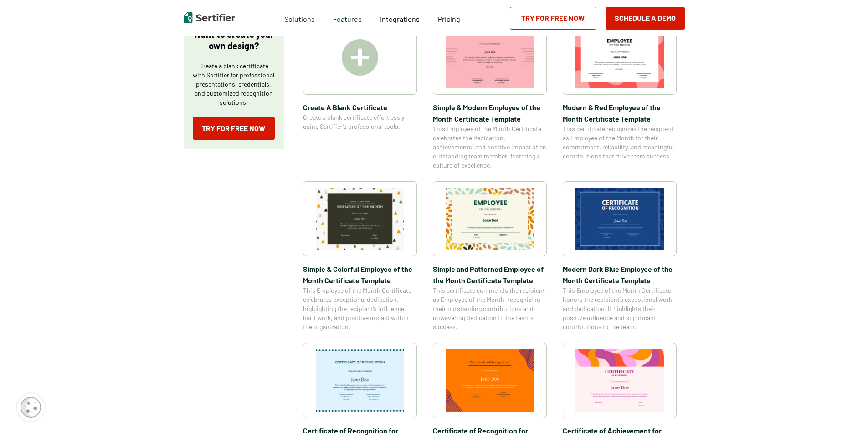 The image size is (868, 438). Describe the element at coordinates (620, 381) in the screenshot. I see `img: Certificate of Achievement for Preschool Template` at that location.